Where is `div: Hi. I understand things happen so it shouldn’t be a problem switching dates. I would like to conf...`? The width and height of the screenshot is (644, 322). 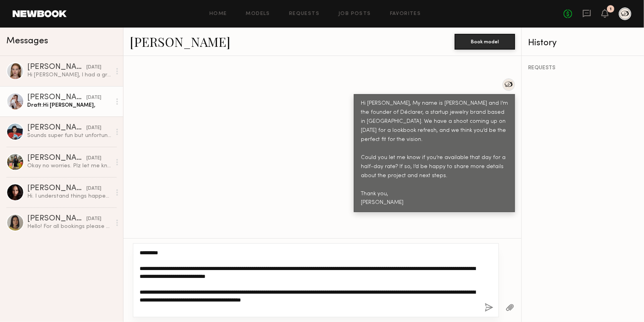
div: Hi. I understand things happen so it shouldn’t be a problem switching dates. I would like to conf... is located at coordinates (69, 196).